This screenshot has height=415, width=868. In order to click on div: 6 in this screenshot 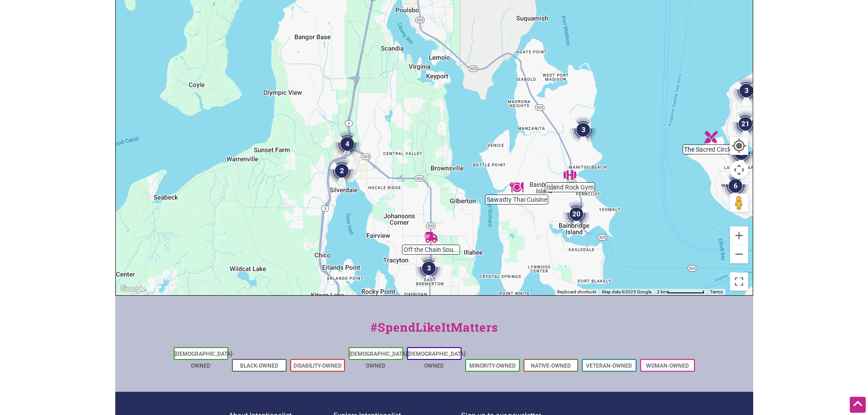, I will do `click(736, 186)`.